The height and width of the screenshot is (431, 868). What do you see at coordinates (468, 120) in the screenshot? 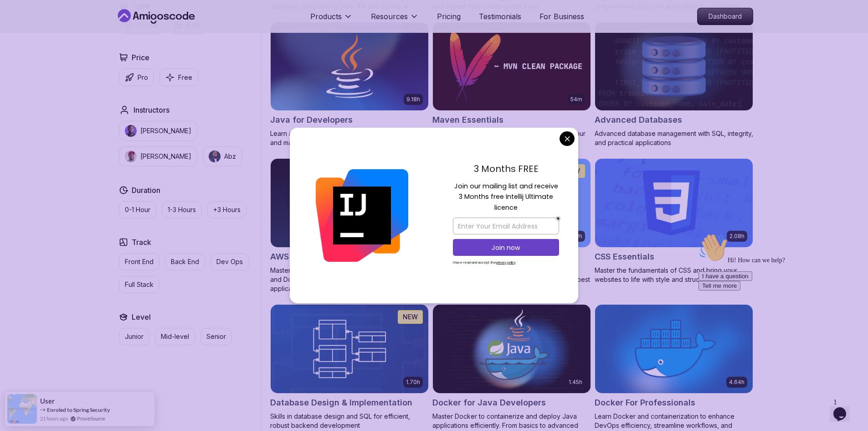
I see `h2: Maven Essentials` at bounding box center [468, 120].